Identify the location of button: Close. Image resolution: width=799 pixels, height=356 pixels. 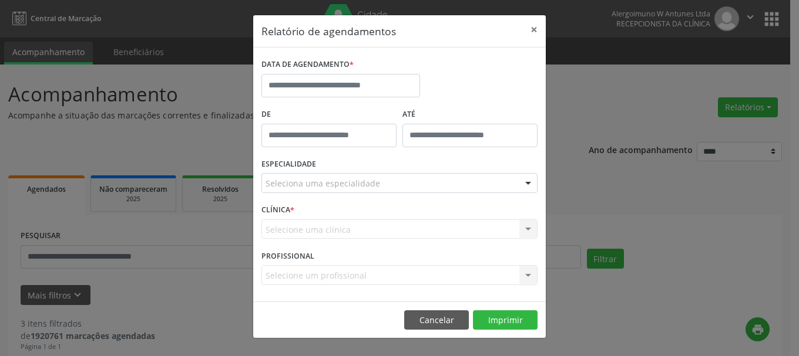
(534, 29).